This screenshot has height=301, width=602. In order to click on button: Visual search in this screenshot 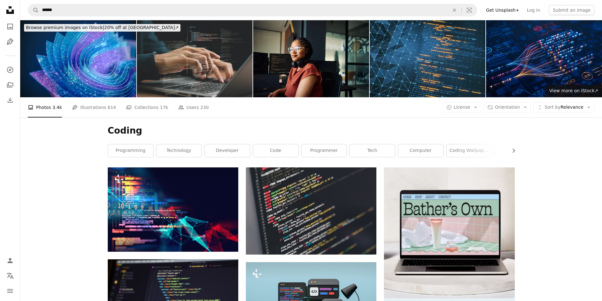, I will do `click(469, 10)`.